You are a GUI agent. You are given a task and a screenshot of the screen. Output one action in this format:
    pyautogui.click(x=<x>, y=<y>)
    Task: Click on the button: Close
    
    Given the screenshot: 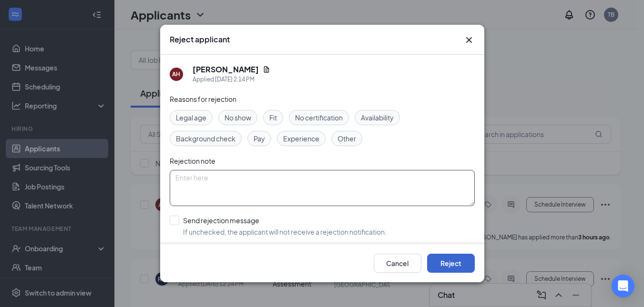 What is the action you would take?
    pyautogui.click(x=469, y=40)
    